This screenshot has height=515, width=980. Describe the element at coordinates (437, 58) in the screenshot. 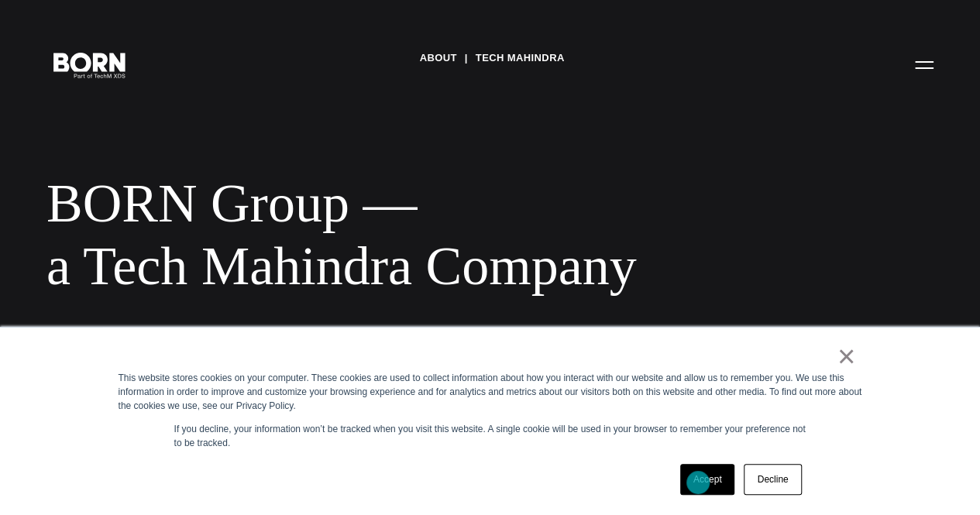

I see `a: About` at that location.